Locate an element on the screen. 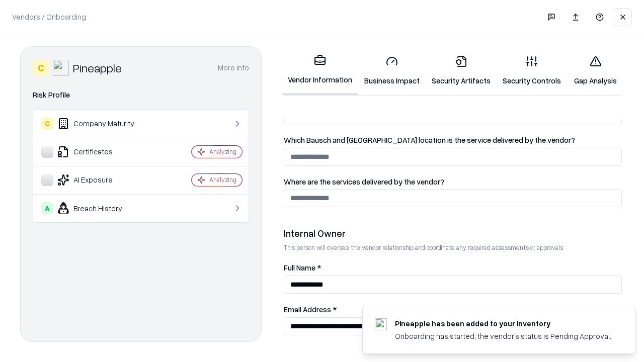  img: pineappleenergy.com is located at coordinates (381, 324).